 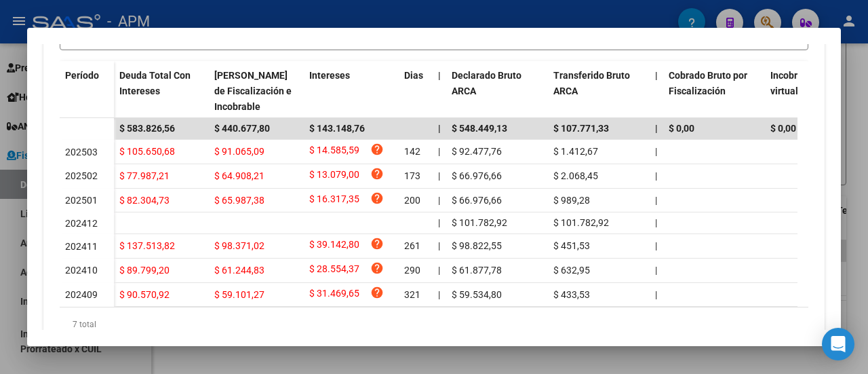 What do you see at coordinates (239, 246) in the screenshot?
I see `span: $ 98.371,02` at bounding box center [239, 246].